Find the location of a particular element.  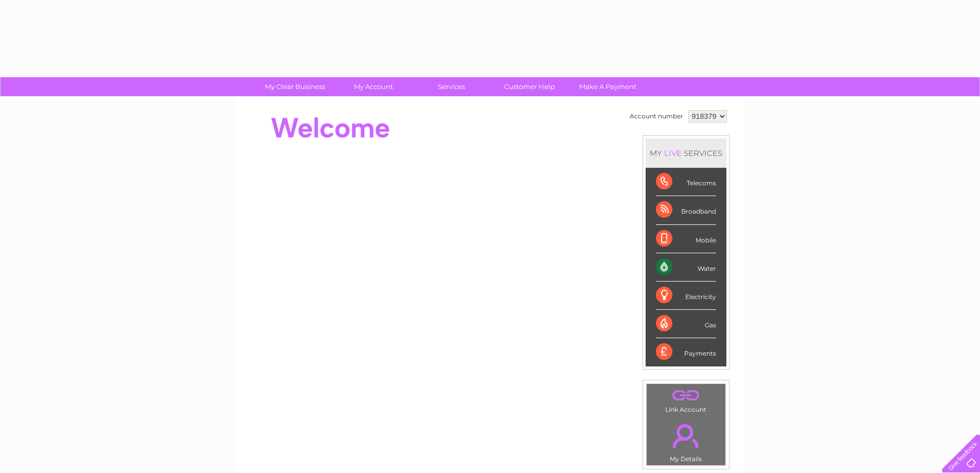

div: LIVE is located at coordinates (672, 153).